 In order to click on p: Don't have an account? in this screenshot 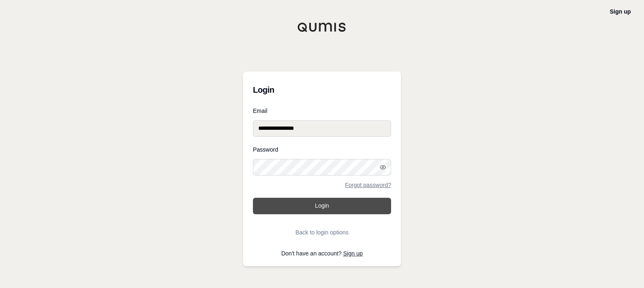, I will do `click(322, 253)`.